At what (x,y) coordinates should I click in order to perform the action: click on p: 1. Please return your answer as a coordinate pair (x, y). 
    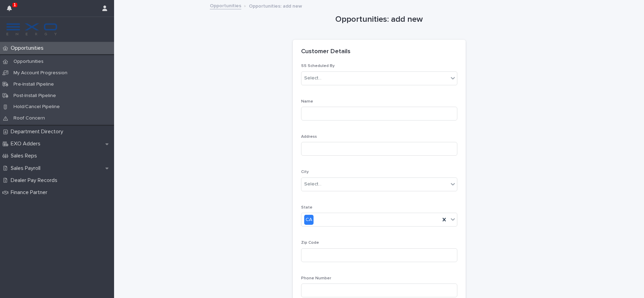
    Looking at the image, I should click on (15, 5).